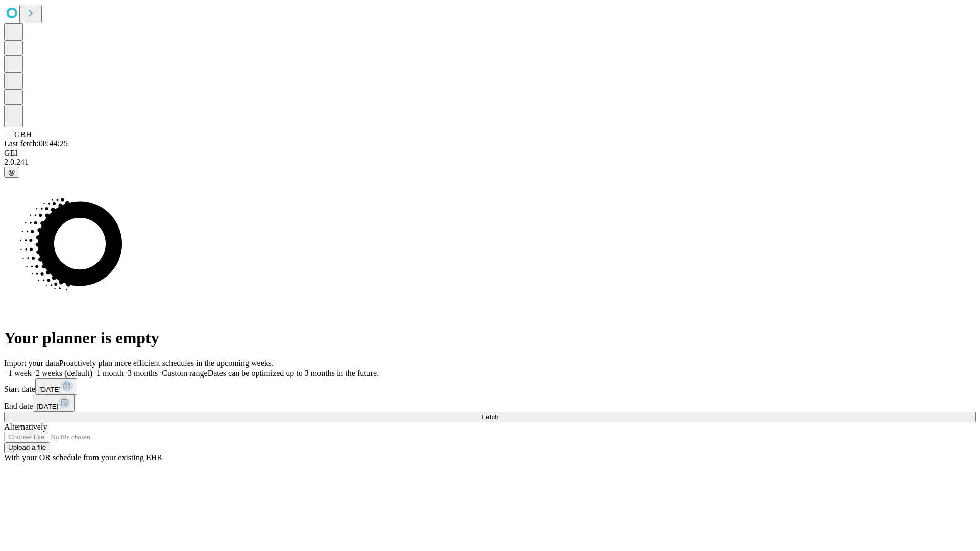  What do you see at coordinates (184, 373) in the screenshot?
I see `span: Custom range` at bounding box center [184, 373].